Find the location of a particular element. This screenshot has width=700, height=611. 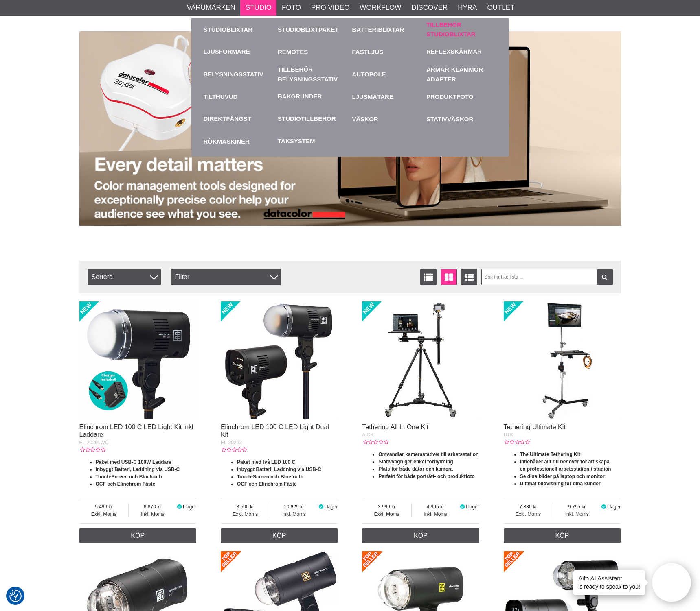

img: Elinchrom LED 100 C LED Light Kit inkl Laddare is located at coordinates (138, 360).